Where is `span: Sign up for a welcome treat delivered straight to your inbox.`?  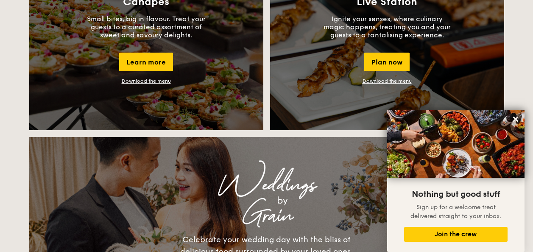 span: Sign up for a welcome treat delivered straight to your inbox. is located at coordinates (456, 212).